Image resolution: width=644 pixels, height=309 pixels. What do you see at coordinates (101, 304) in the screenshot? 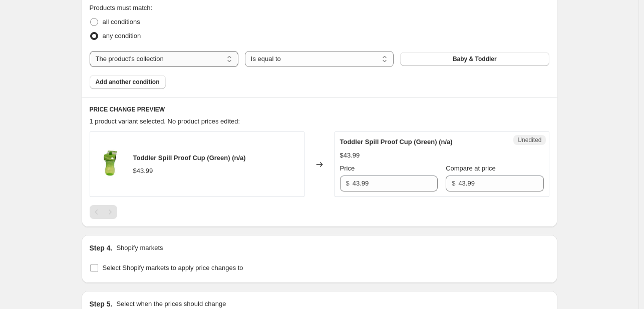
I see `h2: Step 5.` at bounding box center [101, 304].